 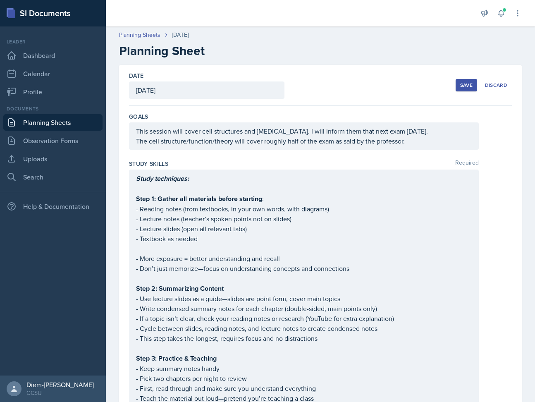 I want to click on strong: Step 3: Practice & Teaching, so click(x=176, y=358).